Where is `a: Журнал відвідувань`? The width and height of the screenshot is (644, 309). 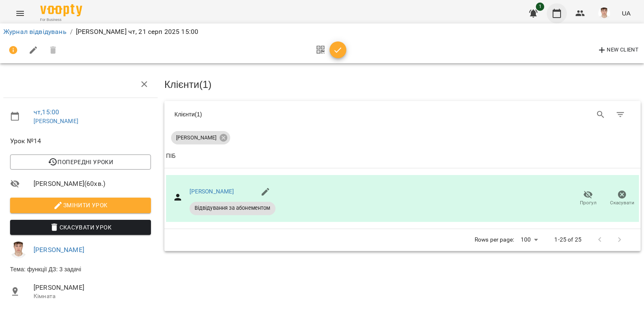
a: Журнал відвідувань is located at coordinates (35, 32).